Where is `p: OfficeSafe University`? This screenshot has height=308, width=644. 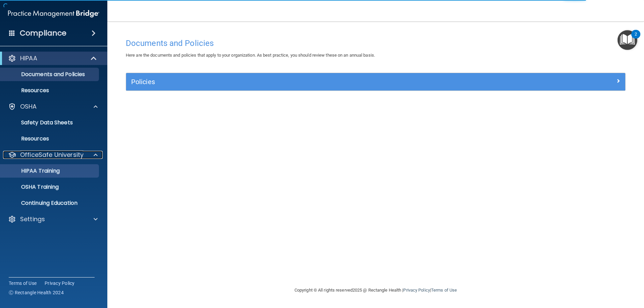 p: OfficeSafe University is located at coordinates (52, 155).